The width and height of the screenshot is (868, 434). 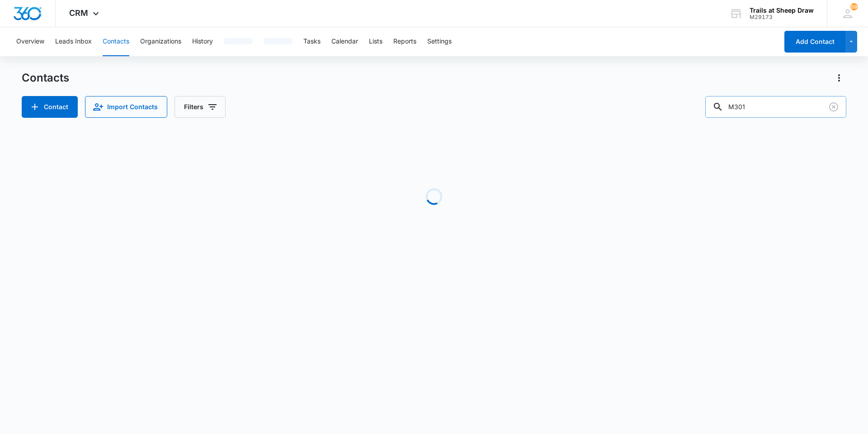 What do you see at coordinates (312, 42) in the screenshot?
I see `button: Tasks` at bounding box center [312, 42].